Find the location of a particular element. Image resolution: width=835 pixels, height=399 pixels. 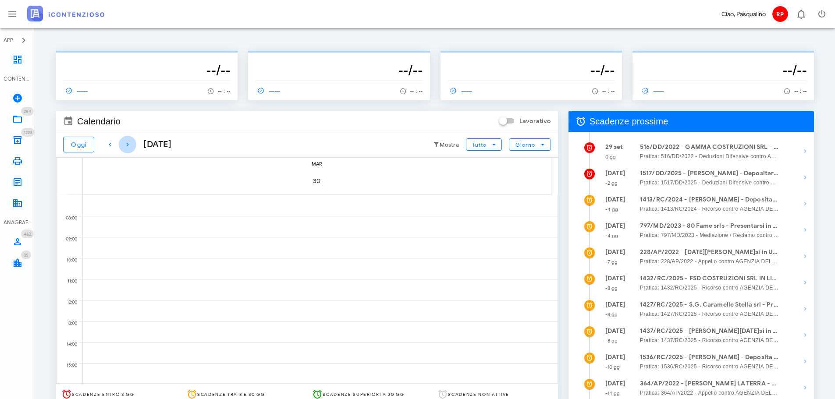

span: Scadenze prossime is located at coordinates (629, 121).